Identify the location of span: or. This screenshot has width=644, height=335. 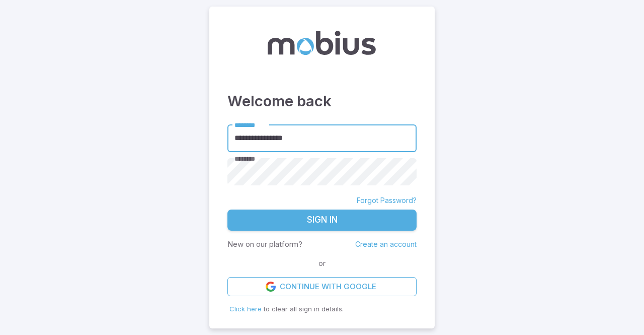
(322, 263).